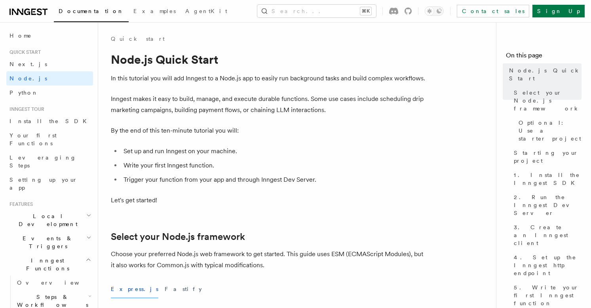 The height and width of the screenshot is (308, 591). Describe the element at coordinates (50, 64) in the screenshot. I see `a: Next.js` at that location.